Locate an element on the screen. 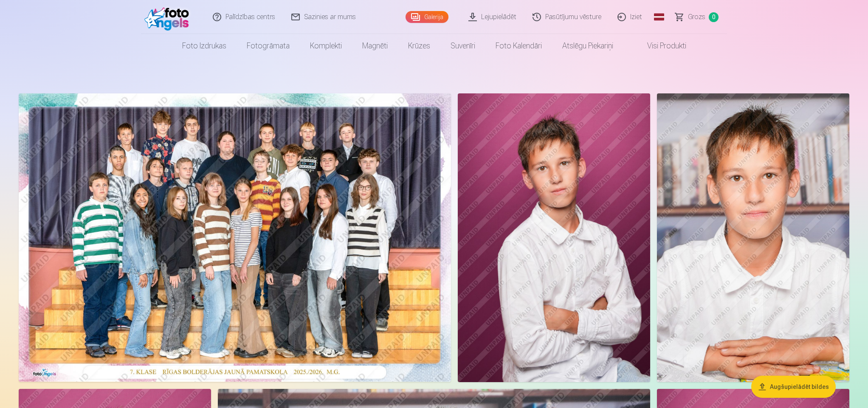 This screenshot has width=868, height=408. img: /fa1 is located at coordinates (169, 17).